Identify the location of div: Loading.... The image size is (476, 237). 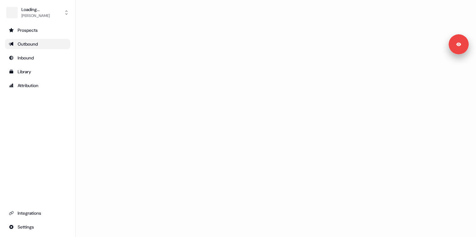
(36, 9).